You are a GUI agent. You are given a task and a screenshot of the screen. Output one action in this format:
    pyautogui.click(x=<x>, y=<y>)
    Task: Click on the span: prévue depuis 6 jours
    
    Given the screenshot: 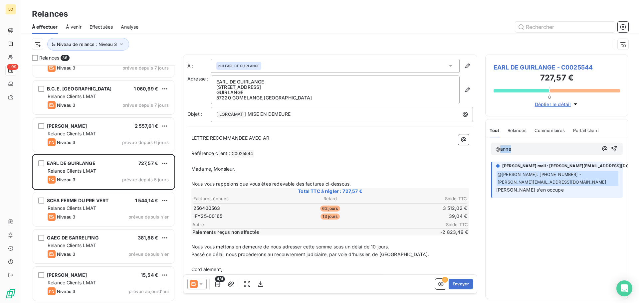 What is the action you would take?
    pyautogui.click(x=145, y=142)
    